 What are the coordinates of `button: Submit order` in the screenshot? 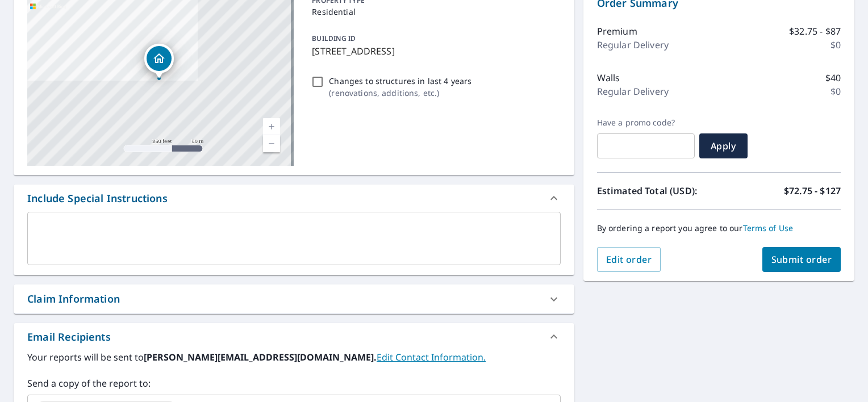 It's located at (802, 260).